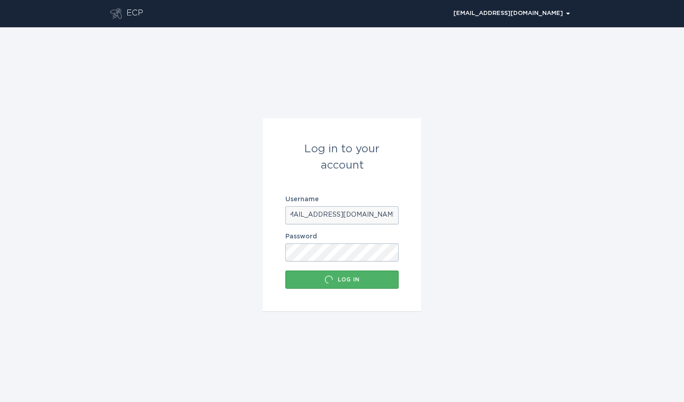  Describe the element at coordinates (511, 14) in the screenshot. I see `button: Open user account details` at that location.